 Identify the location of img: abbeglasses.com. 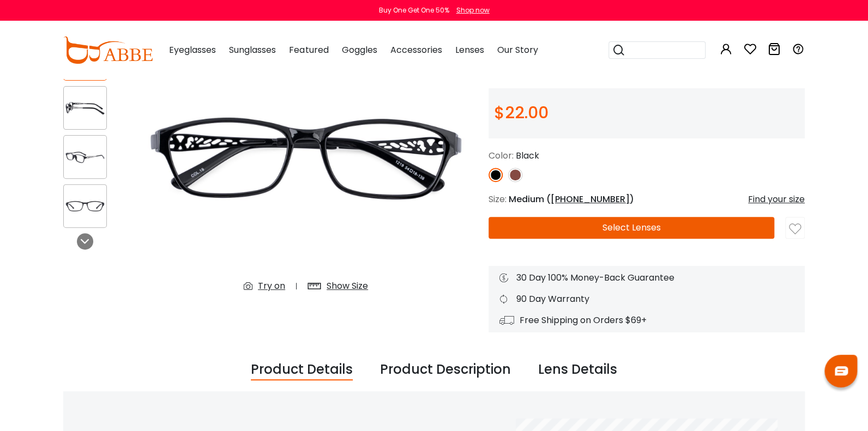
(108, 50).